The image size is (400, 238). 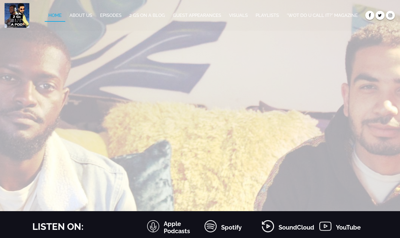 What do you see at coordinates (81, 15) in the screenshot?
I see `a: About Us` at bounding box center [81, 15].